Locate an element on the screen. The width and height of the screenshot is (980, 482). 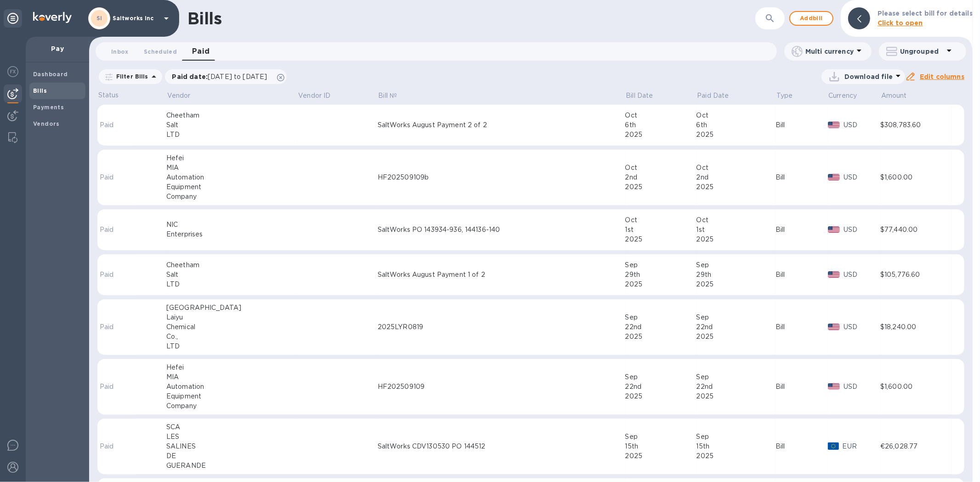
div: 15th is located at coordinates (736, 447).